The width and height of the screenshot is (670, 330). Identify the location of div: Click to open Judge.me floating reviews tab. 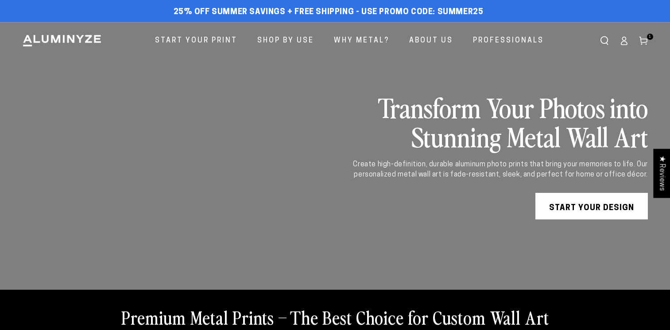
(662, 173).